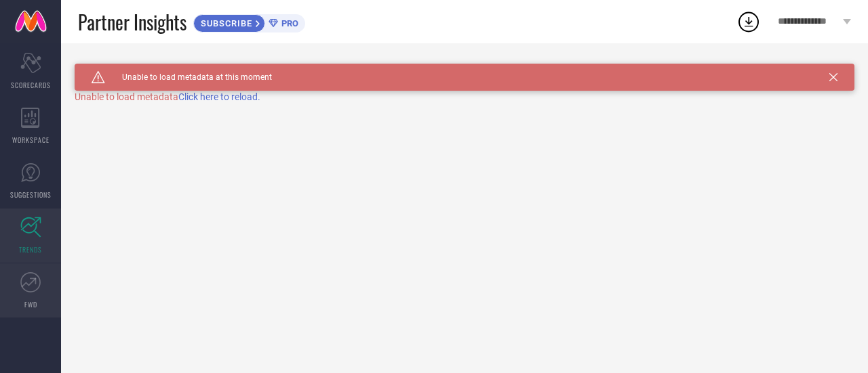 The height and width of the screenshot is (373, 868). Describe the element at coordinates (94, 69) in the screenshot. I see `h1: TRENDS` at that location.